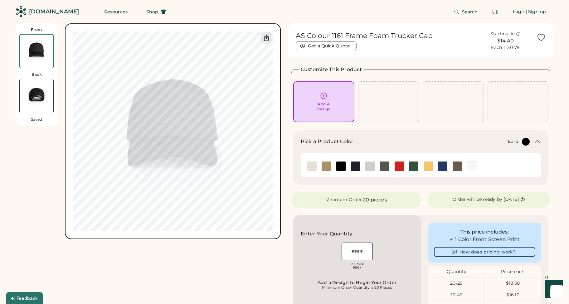 Image resolution: width=569 pixels, height=304 pixels. I want to click on div: Starting At, so click(503, 34).